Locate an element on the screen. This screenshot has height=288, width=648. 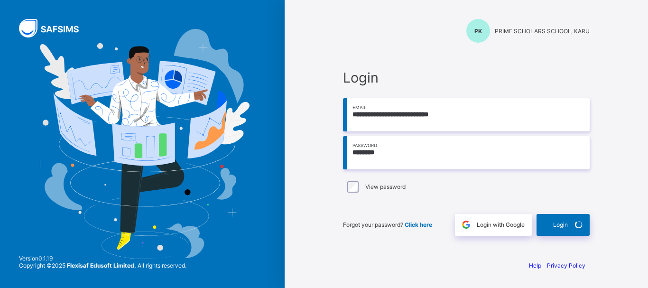
img: SAFSIMS Logo is located at coordinates (55, 28).